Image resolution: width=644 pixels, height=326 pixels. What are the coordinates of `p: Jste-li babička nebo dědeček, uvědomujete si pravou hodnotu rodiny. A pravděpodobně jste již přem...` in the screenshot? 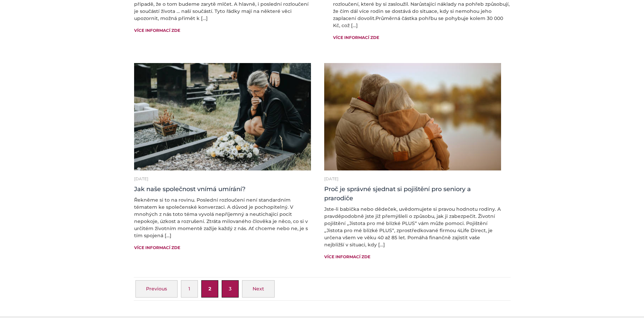 It's located at (413, 227).